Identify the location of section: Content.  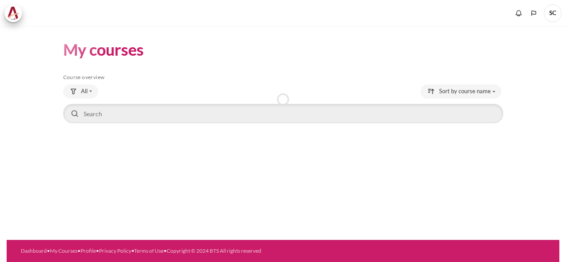
(283, 82).